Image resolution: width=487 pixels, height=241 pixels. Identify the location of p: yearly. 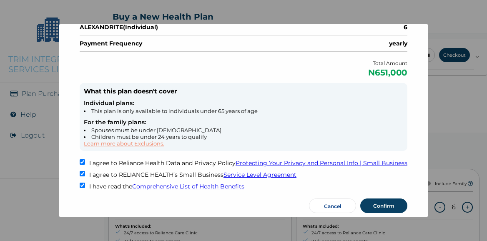
(398, 43).